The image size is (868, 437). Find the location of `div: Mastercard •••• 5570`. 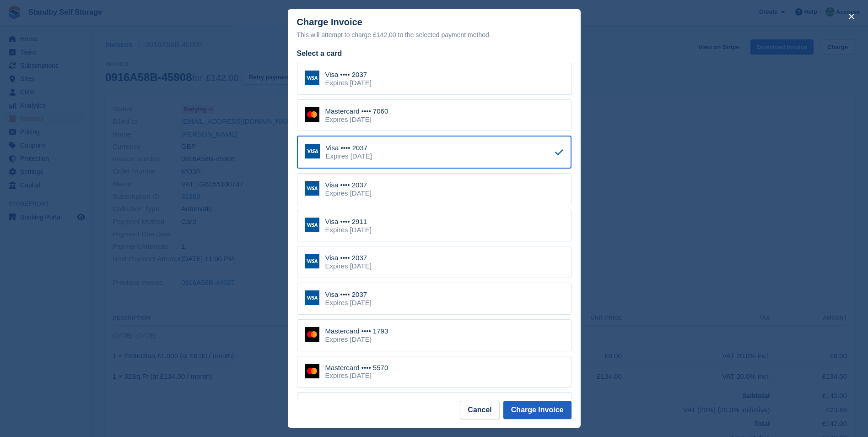

div: Mastercard •••• 5570 is located at coordinates (357, 368).